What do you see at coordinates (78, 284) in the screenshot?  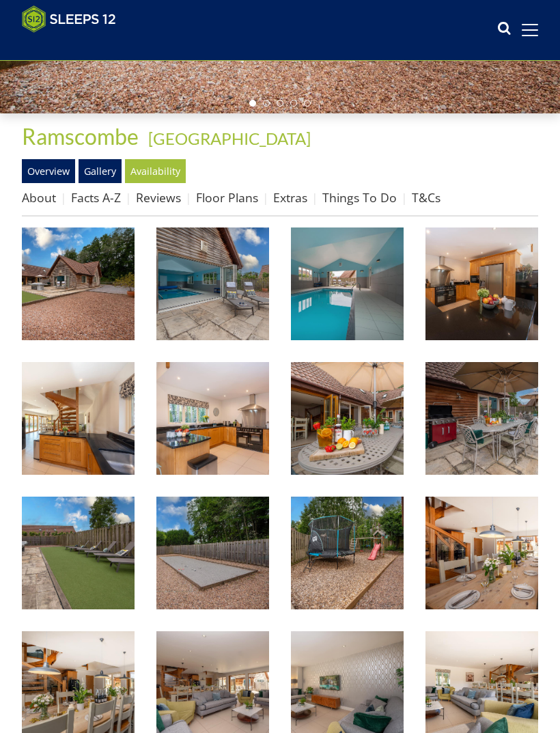 I see `img: Ramscombe - Somerset holiday lodge sleeping 14 in 6 ensuite bedrooms` at bounding box center [78, 284].